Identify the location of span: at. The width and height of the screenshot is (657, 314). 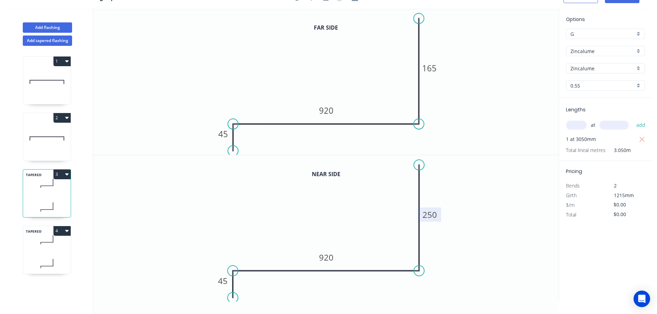
(593, 125).